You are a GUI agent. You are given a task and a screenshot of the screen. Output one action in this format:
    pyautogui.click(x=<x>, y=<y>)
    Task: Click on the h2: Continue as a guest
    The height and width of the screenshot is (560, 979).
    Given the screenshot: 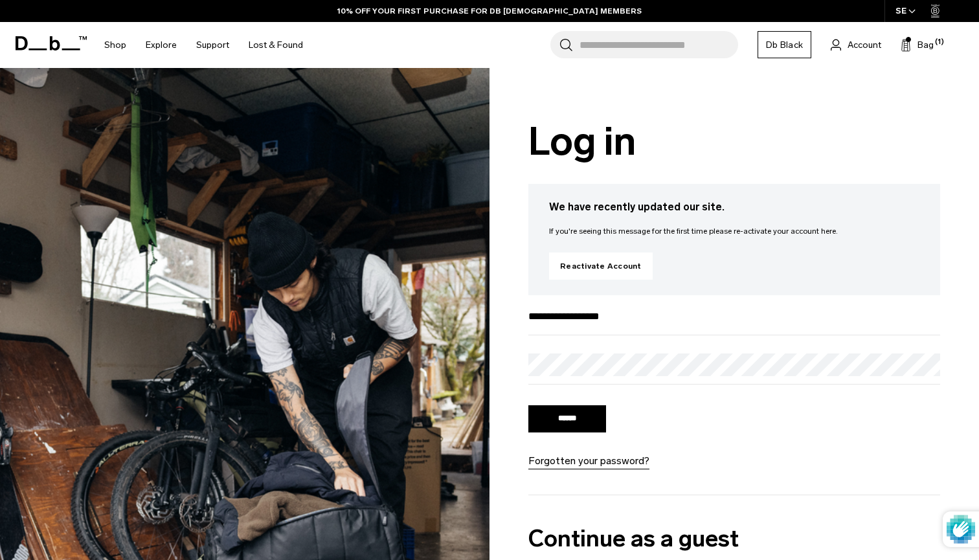 What is the action you would take?
    pyautogui.click(x=734, y=539)
    